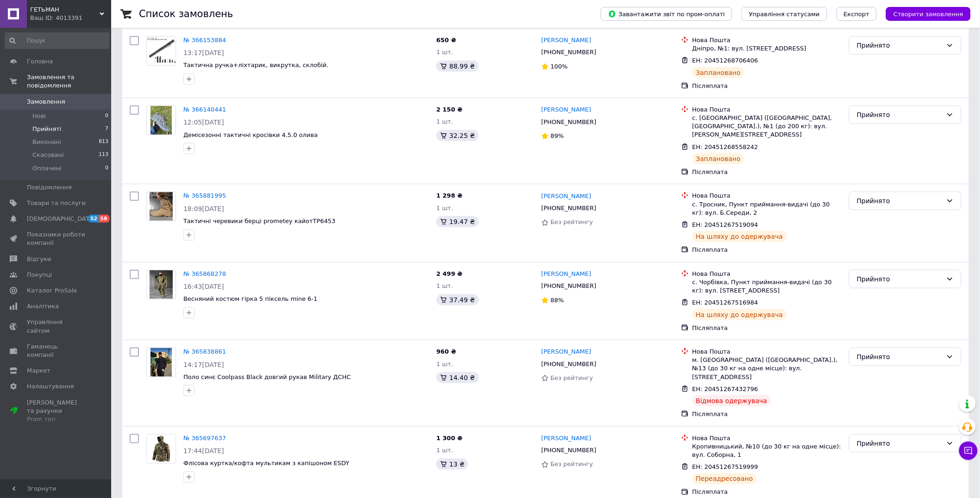  Describe the element at coordinates (452, 465) in the screenshot. I see `div: 13 ₴` at that location.